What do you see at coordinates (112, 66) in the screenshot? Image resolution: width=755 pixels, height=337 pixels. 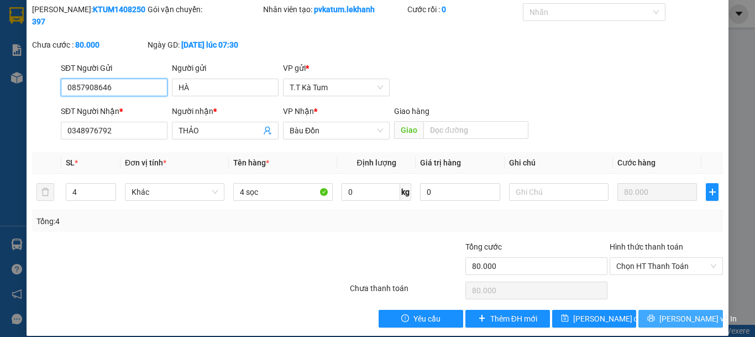 I see `span: CC :` at bounding box center [112, 66].